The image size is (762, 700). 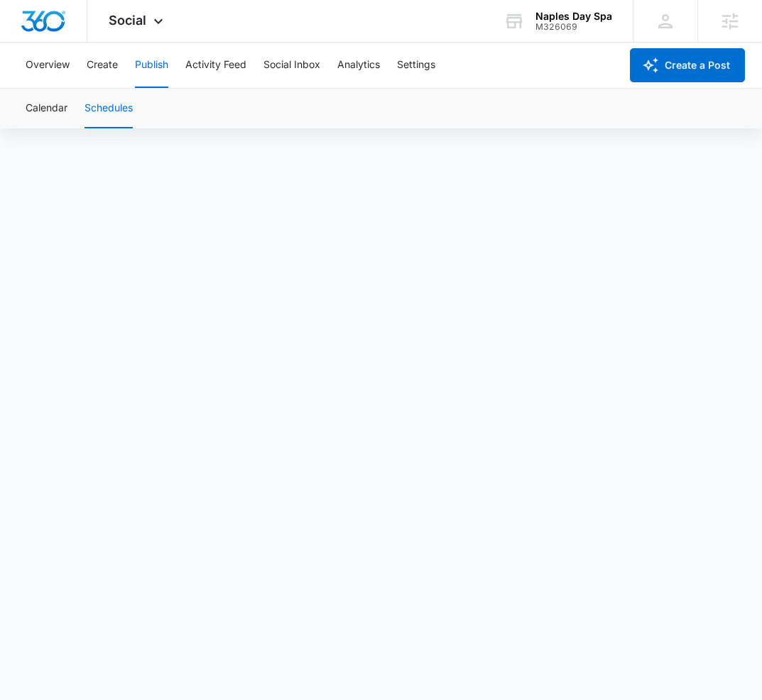 What do you see at coordinates (151, 65) in the screenshot?
I see `button: Publish` at bounding box center [151, 65].